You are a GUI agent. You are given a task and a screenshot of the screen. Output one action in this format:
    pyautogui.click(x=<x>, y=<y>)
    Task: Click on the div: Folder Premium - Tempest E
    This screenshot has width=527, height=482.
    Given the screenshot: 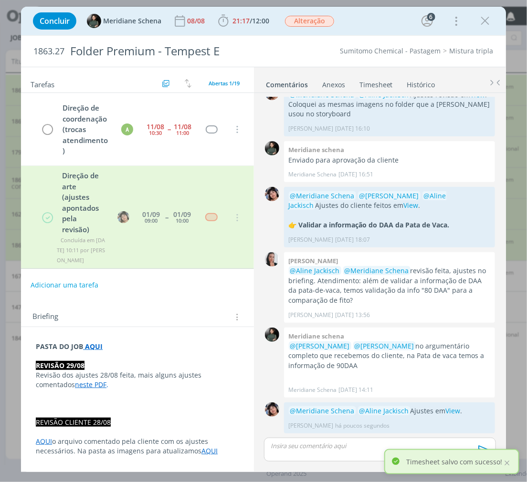 What is the action you would take?
    pyautogui.click(x=182, y=51)
    